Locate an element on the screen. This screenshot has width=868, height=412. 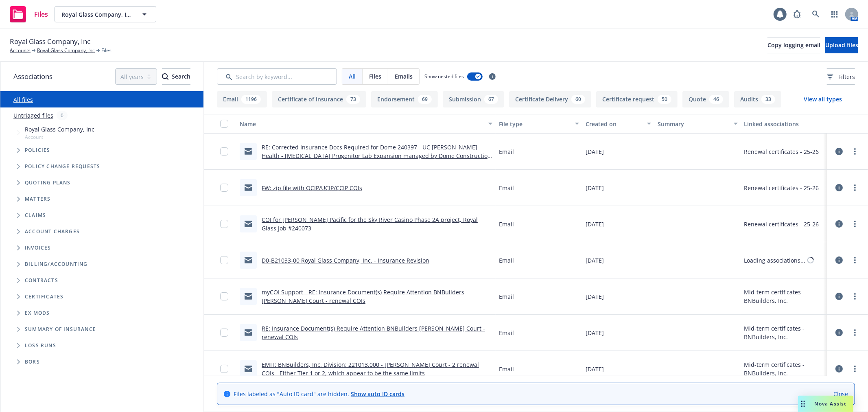
span: Copy logging email is located at coordinates (794, 45).